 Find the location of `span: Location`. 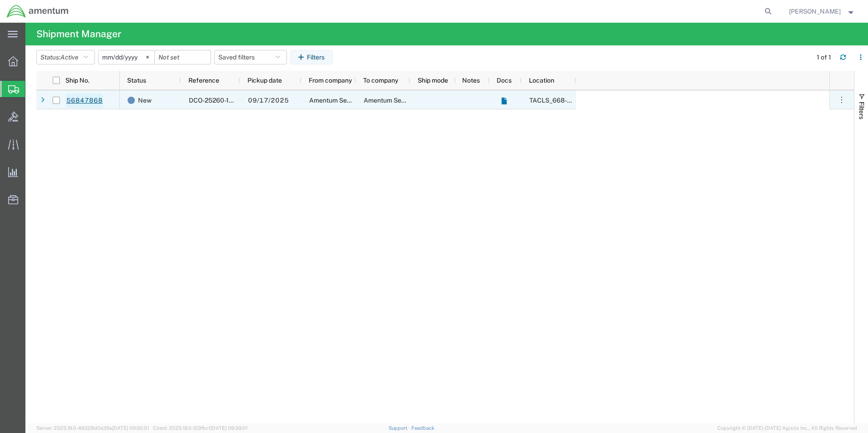

span: Location is located at coordinates (541, 80).